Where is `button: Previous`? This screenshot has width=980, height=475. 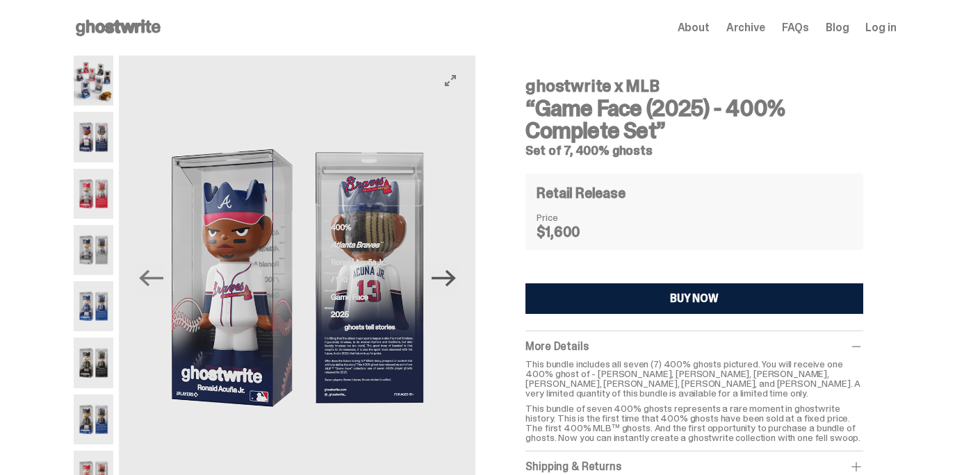 button: Previous is located at coordinates (151, 278).